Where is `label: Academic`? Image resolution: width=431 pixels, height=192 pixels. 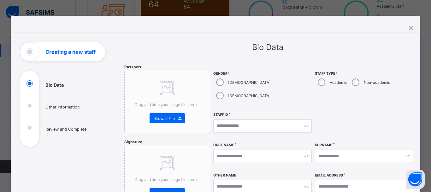
label: Academic is located at coordinates (339, 82).